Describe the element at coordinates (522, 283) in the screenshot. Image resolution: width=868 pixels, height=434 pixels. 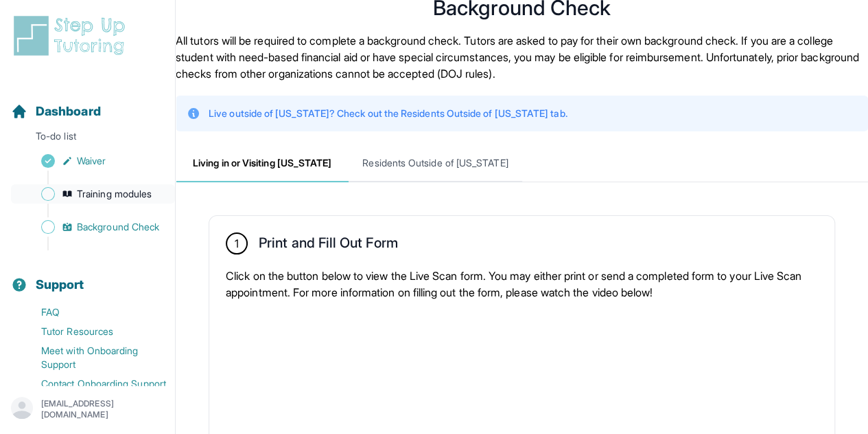
I see `p: Click on the button below to view the Live Scan form. You may either print or send a completed fo...` at that location.